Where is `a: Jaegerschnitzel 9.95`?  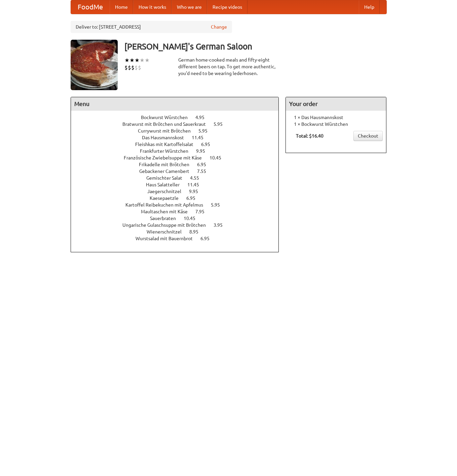 a: Jaegerschnitzel 9.95 is located at coordinates (179, 192).